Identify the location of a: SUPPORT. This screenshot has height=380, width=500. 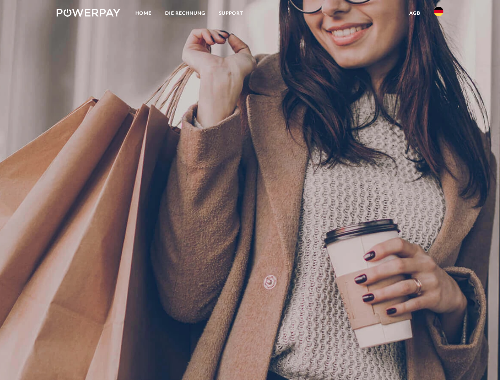
(231, 13).